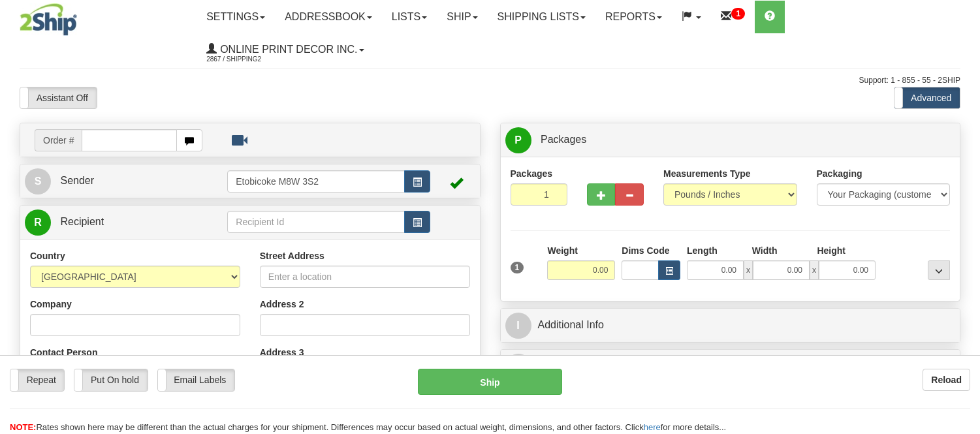 The height and width of the screenshot is (434, 980). I want to click on span: Online Print Decor Inc., so click(287, 49).